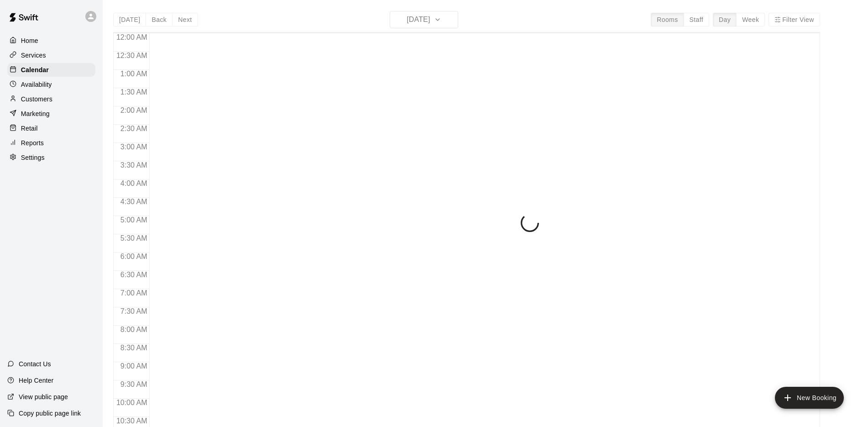 This screenshot has height=427, width=868. Describe the element at coordinates (29, 128) in the screenshot. I see `p: Retail` at that location.